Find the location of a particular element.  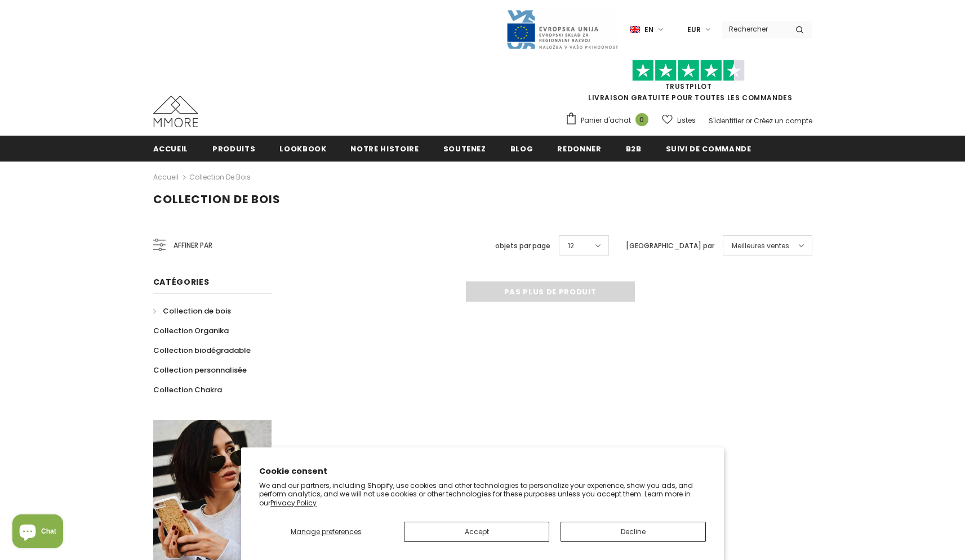

span: 12 is located at coordinates (571, 246).